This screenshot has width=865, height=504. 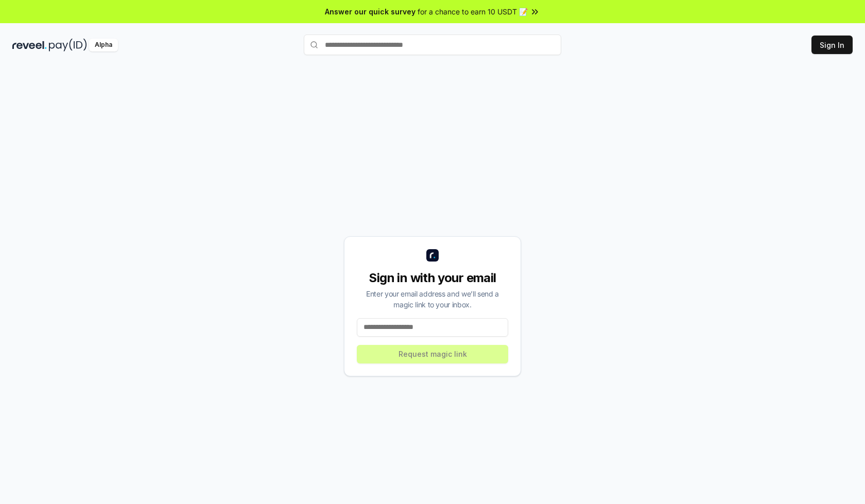 What do you see at coordinates (432, 278) in the screenshot?
I see `div: Sign in with your email` at bounding box center [432, 278].